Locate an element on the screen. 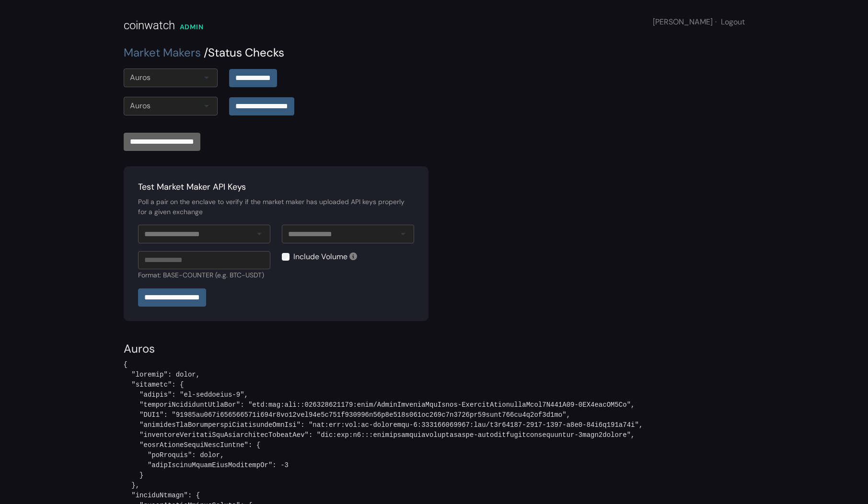 The height and width of the screenshot is (504, 868). div: Test Market Maker API Keys is located at coordinates (276, 187).